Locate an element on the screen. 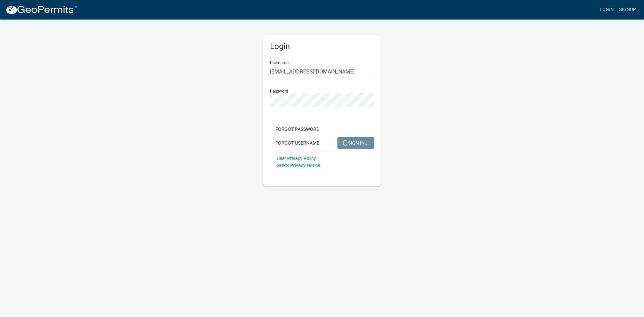 This screenshot has width=644, height=317. button: Forgot Username is located at coordinates (297, 143).